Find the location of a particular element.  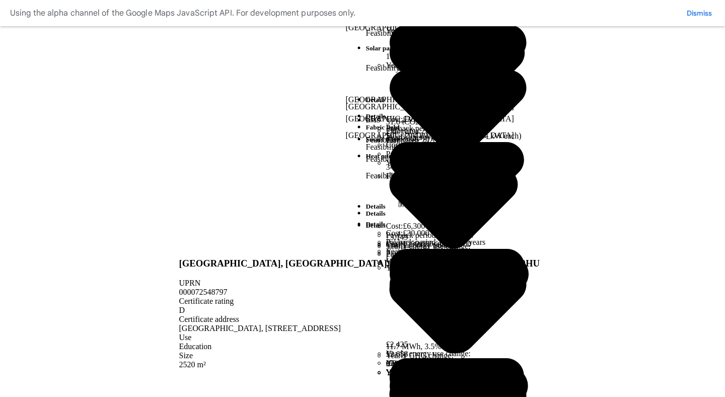

div: Use is located at coordinates (360, 338).